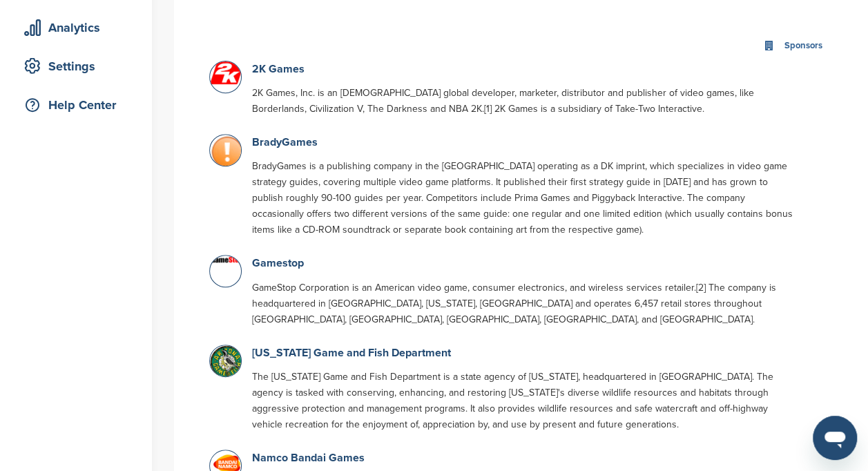 This screenshot has width=868, height=471. I want to click on img: Open uri20141112 50798 hatidc, so click(227, 362).